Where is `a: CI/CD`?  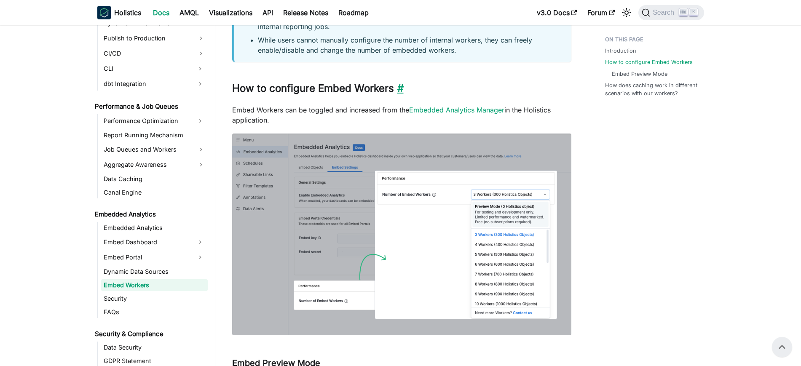 a: CI/CD is located at coordinates (154, 54).